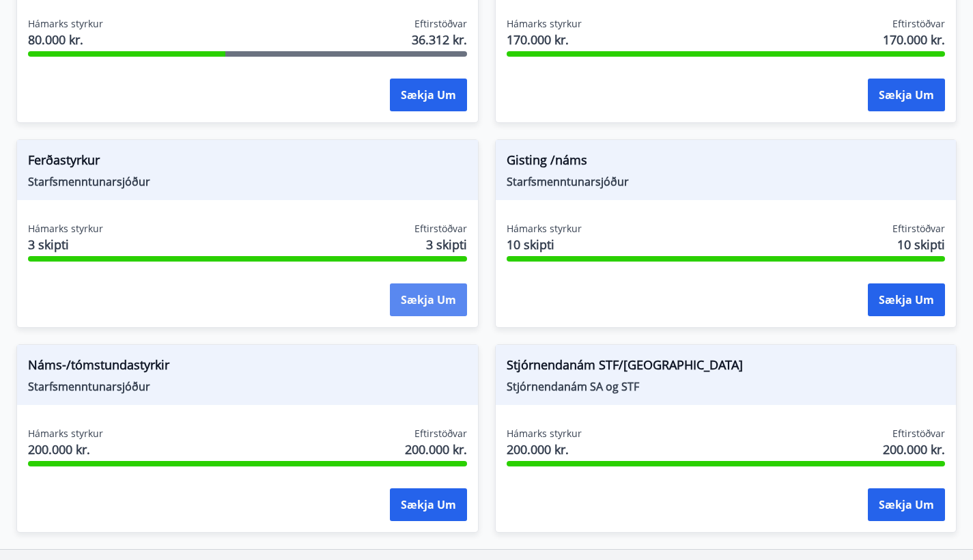 The width and height of the screenshot is (973, 560). What do you see at coordinates (439, 39) in the screenshot?
I see `span: 36.312 kr.` at bounding box center [439, 39].